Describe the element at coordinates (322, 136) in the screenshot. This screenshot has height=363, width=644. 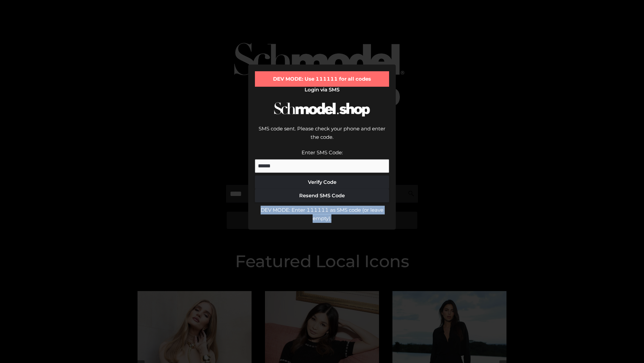
I see `div: SMS code sent. Please check your phone and enter the code.` at that location.